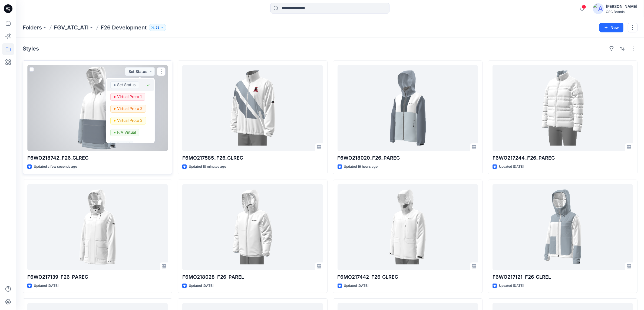 Image resolution: width=644 pixels, height=310 pixels. Describe the element at coordinates (408, 277) in the screenshot. I see `p: F6MO217442_F26_GLREG` at that location.